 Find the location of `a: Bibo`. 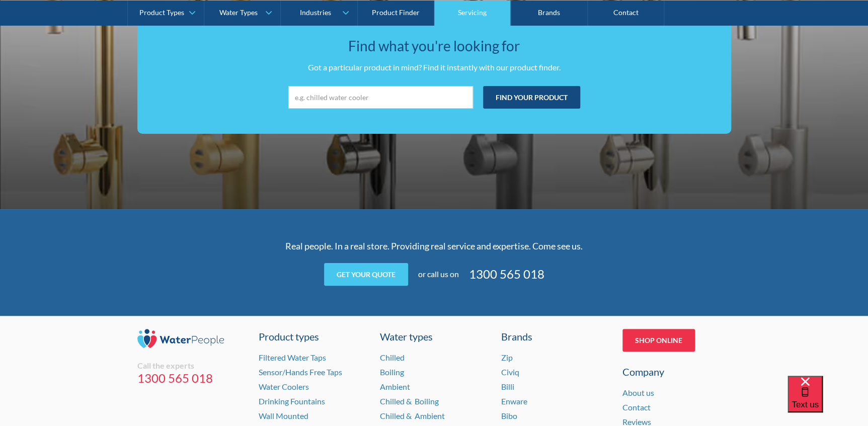

a: Bibo is located at coordinates (509, 415).